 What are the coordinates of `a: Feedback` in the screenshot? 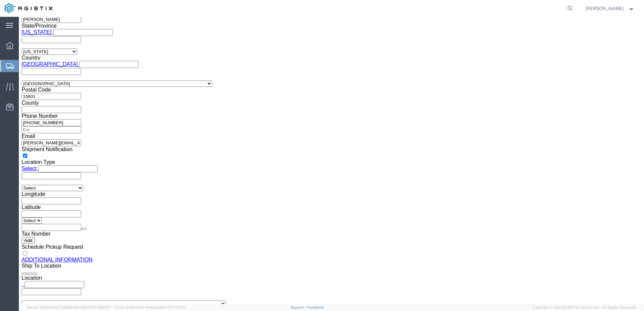 It's located at (315, 307).